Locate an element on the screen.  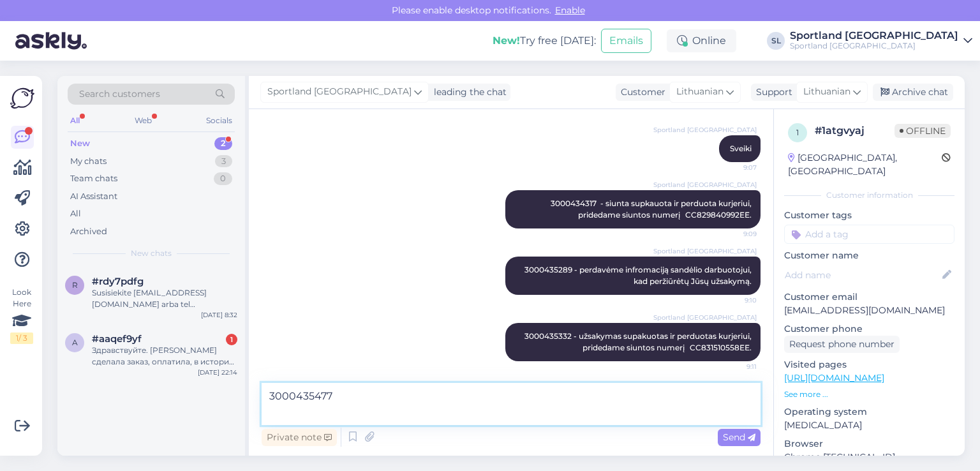
p: Customer phone is located at coordinates (869, 328).